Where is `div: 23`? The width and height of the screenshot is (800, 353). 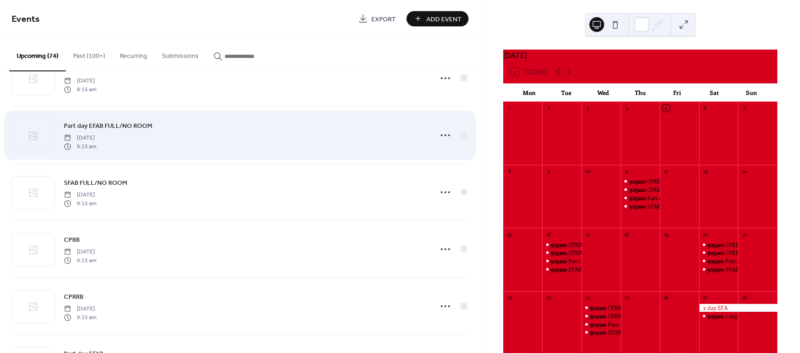
div: 23 is located at coordinates (548, 297).